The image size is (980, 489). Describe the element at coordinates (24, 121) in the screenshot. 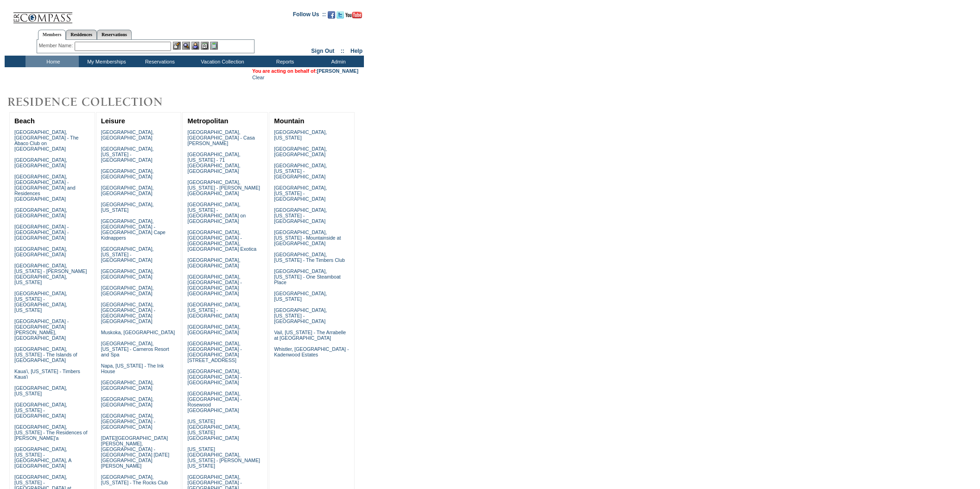

I see `a: Beach` at that location.